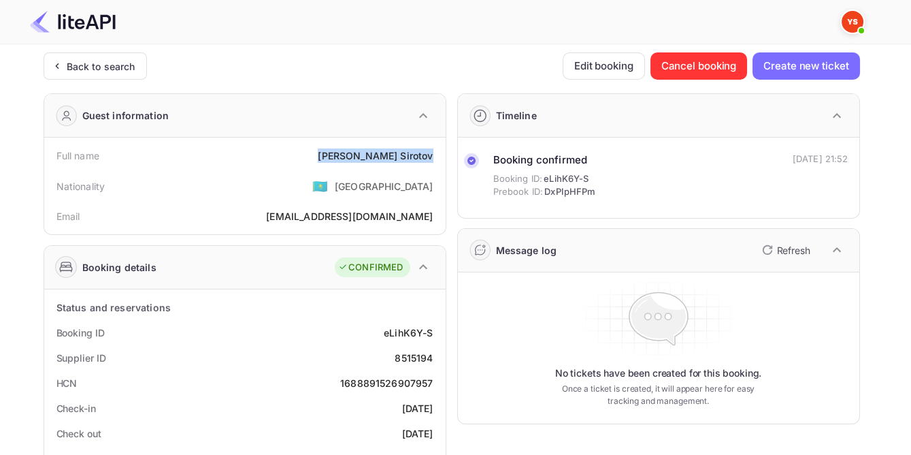  I want to click on p: Refresh, so click(794, 250).